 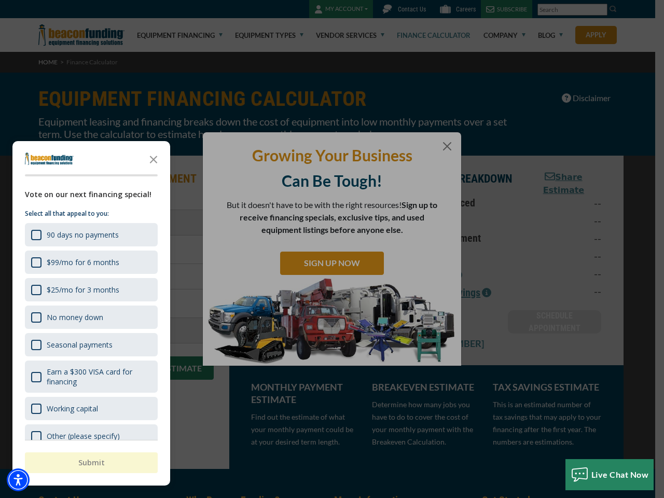 What do you see at coordinates (620, 474) in the screenshot?
I see `span: Live Chat Now` at bounding box center [620, 474].